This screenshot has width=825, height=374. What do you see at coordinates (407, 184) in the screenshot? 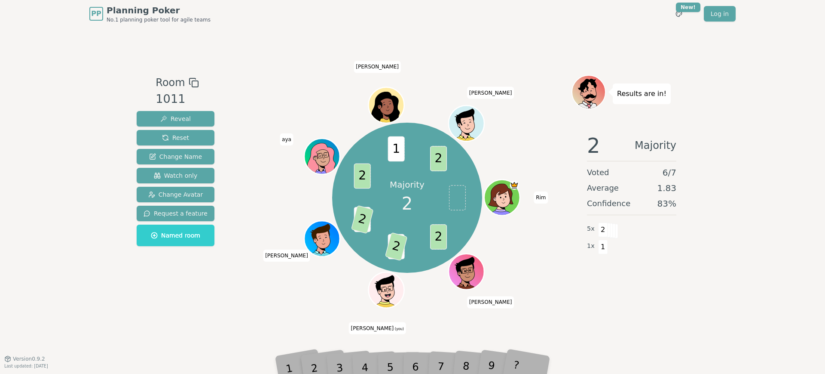
I see `p: Majority` at bounding box center [407, 184].